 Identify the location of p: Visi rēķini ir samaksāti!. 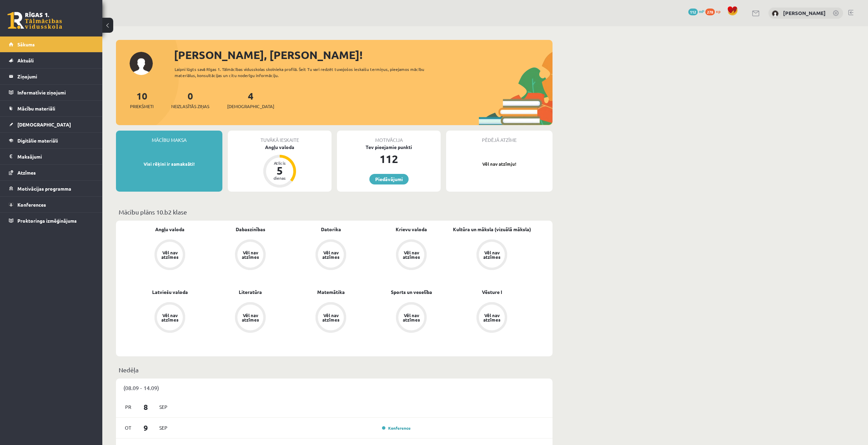
(169, 164).